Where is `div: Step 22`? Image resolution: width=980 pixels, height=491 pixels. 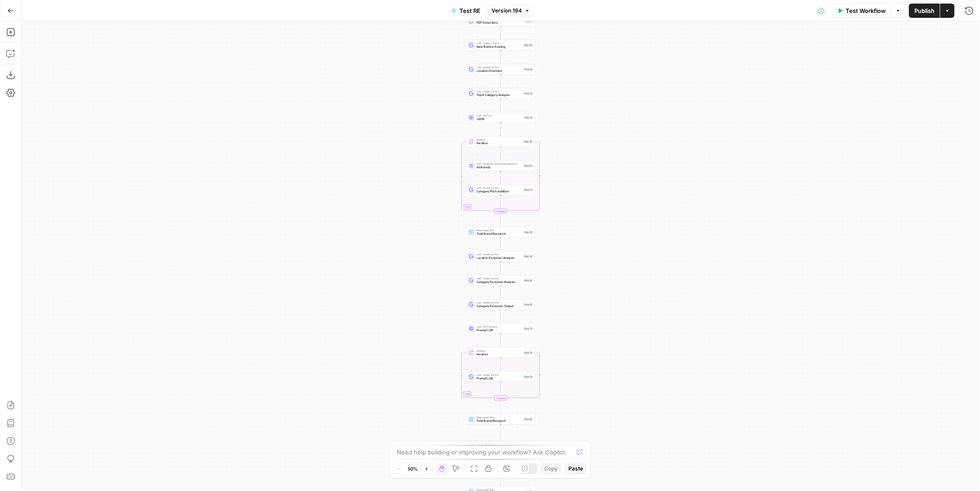 div: Step 22 is located at coordinates (529, 190).